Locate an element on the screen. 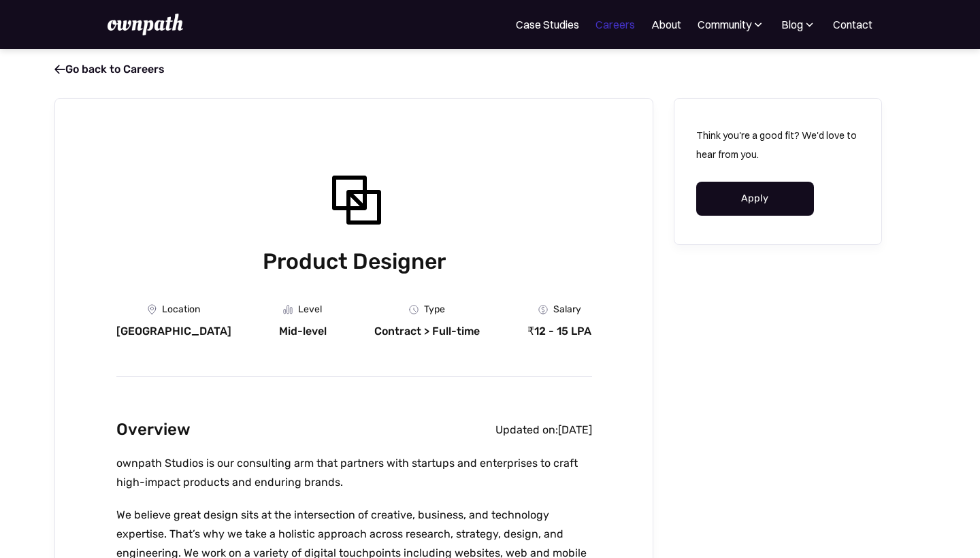  h1: Product Designer is located at coordinates (354, 261).